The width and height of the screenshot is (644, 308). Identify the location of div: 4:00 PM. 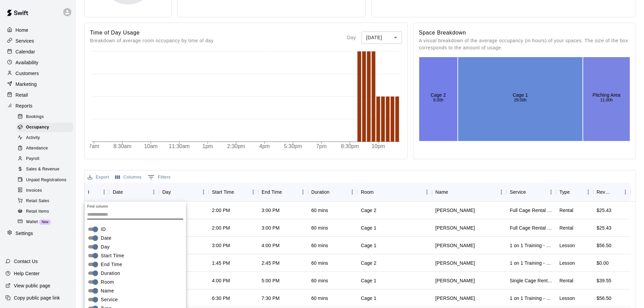
(270, 245).